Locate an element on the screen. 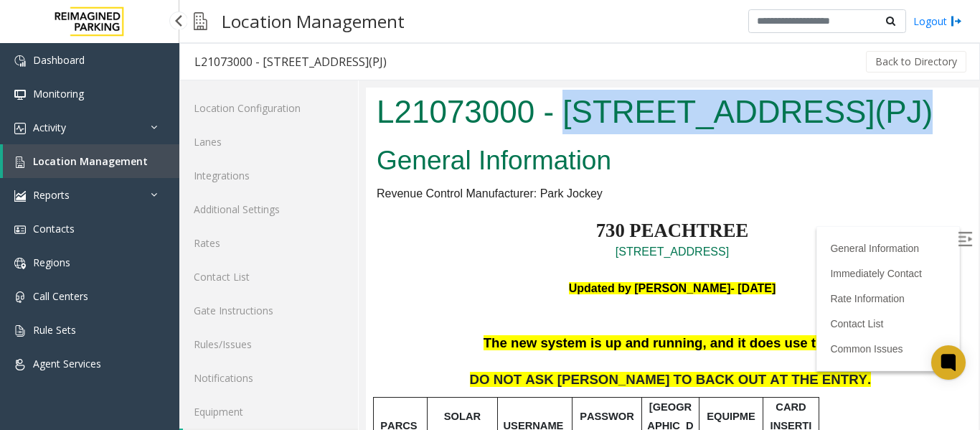 The width and height of the screenshot is (980, 430). span: 730 PEACHTREE is located at coordinates (306, 143).